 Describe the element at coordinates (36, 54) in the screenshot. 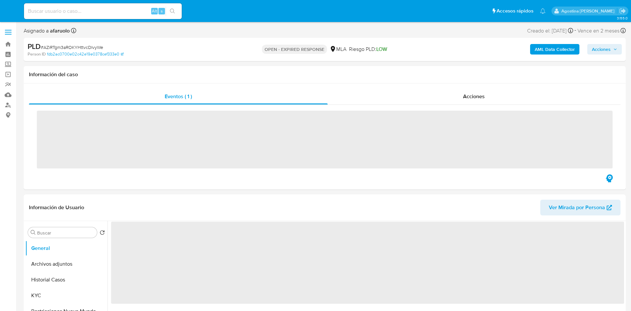

I see `b: Person ID` at that location.